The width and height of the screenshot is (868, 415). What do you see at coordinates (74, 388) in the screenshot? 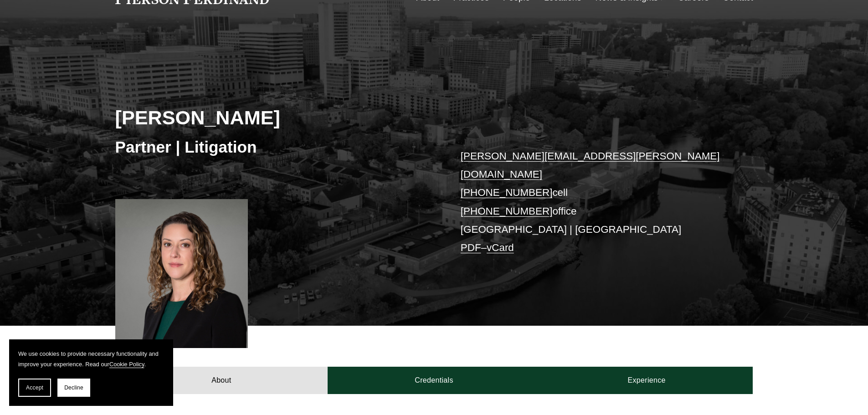
I see `button: Decline` at bounding box center [74, 388].